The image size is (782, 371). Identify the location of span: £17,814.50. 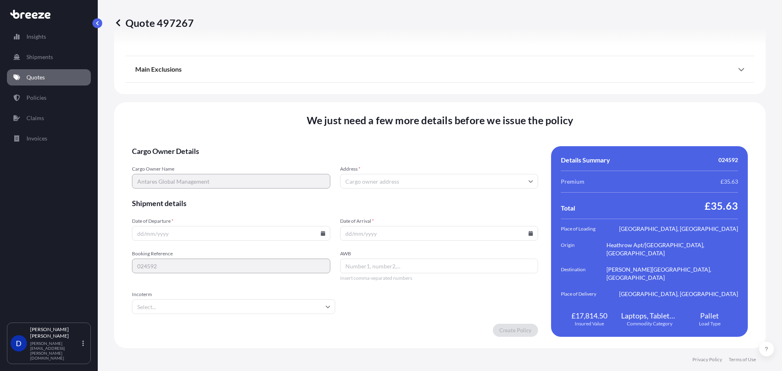
(589, 316).